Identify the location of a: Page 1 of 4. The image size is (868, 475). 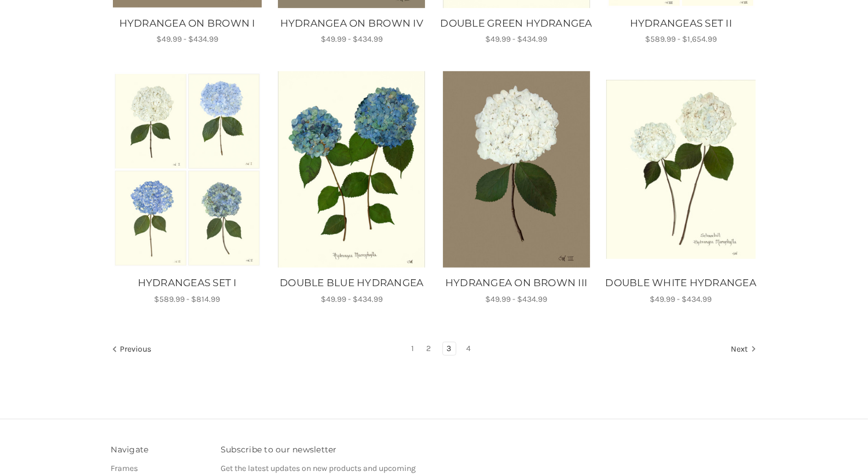
(413, 348).